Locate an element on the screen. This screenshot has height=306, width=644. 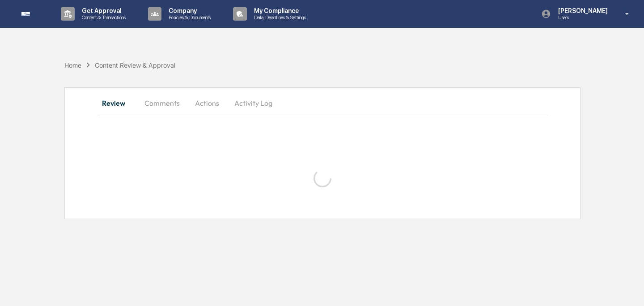
p: Data, Deadlines & Settings is located at coordinates (279, 18).